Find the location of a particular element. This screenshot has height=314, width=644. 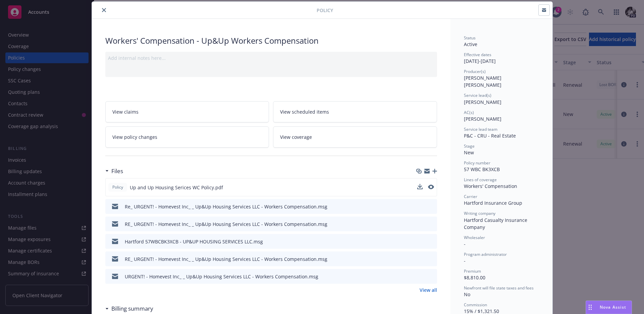

span: View policy changes is located at coordinates (135, 137).